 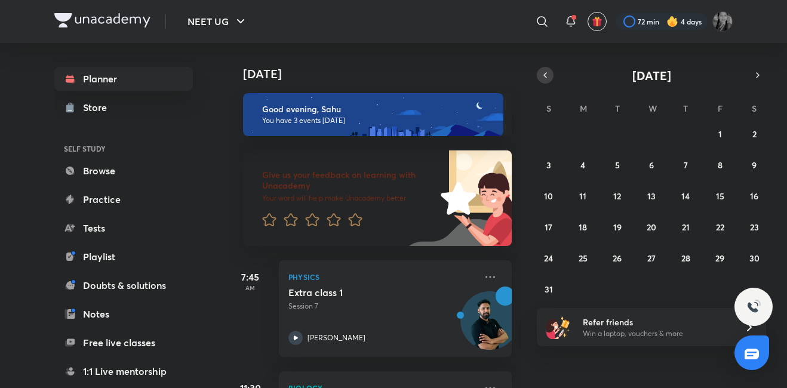 I want to click on h5: 7:45, so click(x=250, y=277).